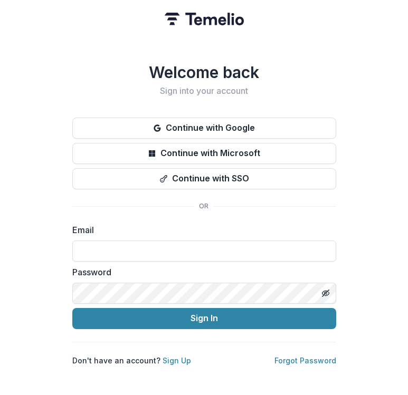 This screenshot has width=408, height=395. Describe the element at coordinates (204, 154) in the screenshot. I see `button: Continue with Microsoft` at that location.